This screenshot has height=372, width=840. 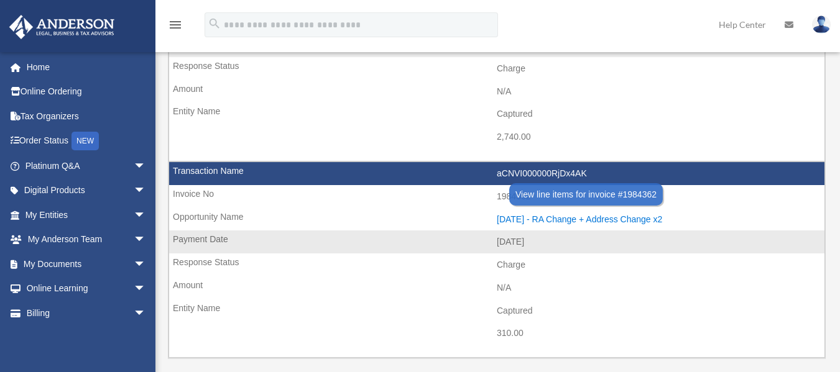 What do you see at coordinates (214, 24) in the screenshot?
I see `i: search` at bounding box center [214, 24].